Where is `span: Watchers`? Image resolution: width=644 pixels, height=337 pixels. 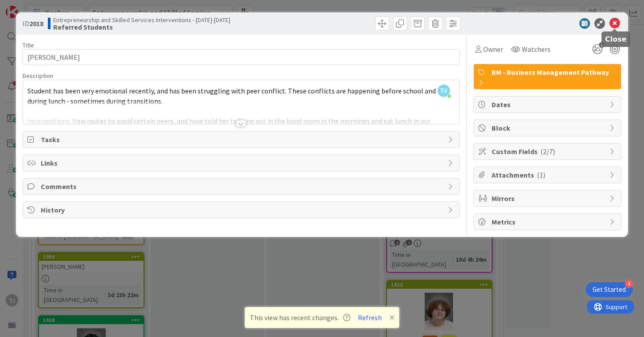 span: Watchers is located at coordinates (536, 49).